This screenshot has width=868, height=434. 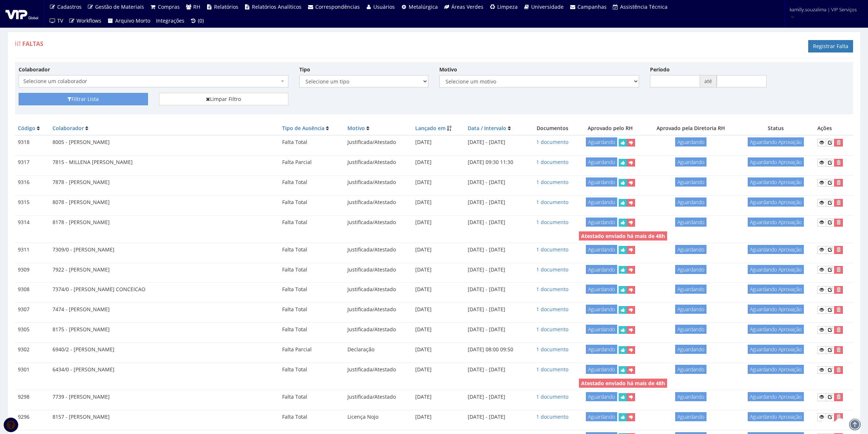 I want to click on td: 9316, so click(x=32, y=183).